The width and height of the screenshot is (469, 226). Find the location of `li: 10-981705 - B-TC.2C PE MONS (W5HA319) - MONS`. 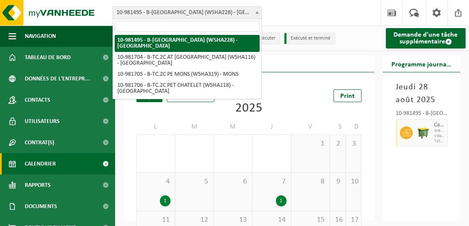

li: 10-981705 - B-TC.2C PE MONS (W5HA319) - MONS is located at coordinates (187, 75).